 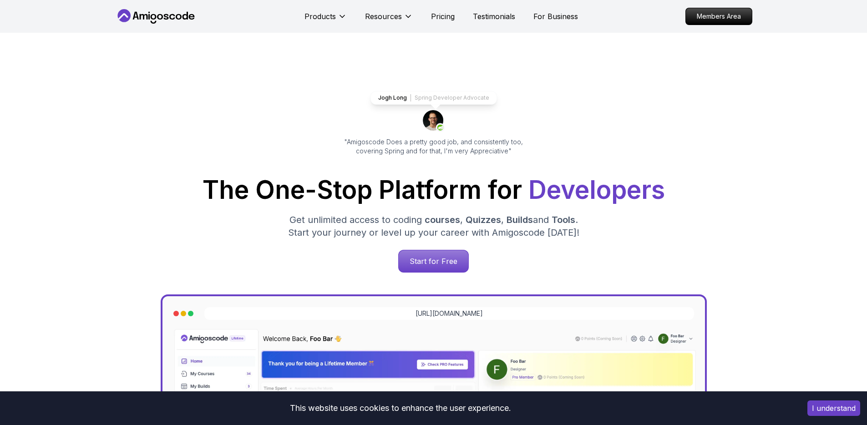 What do you see at coordinates (400, 408) in the screenshot?
I see `div: This website uses cookies to enhance the user experience.` at bounding box center [400, 408].